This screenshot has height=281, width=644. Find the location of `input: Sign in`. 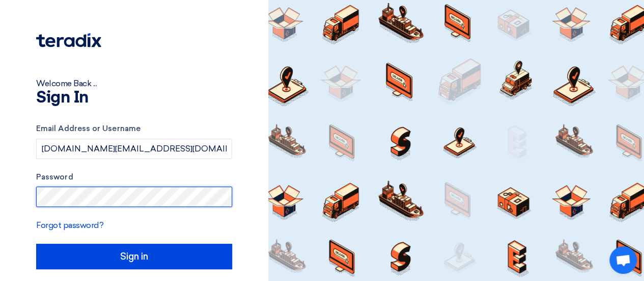

input: Sign in is located at coordinates (134, 257).